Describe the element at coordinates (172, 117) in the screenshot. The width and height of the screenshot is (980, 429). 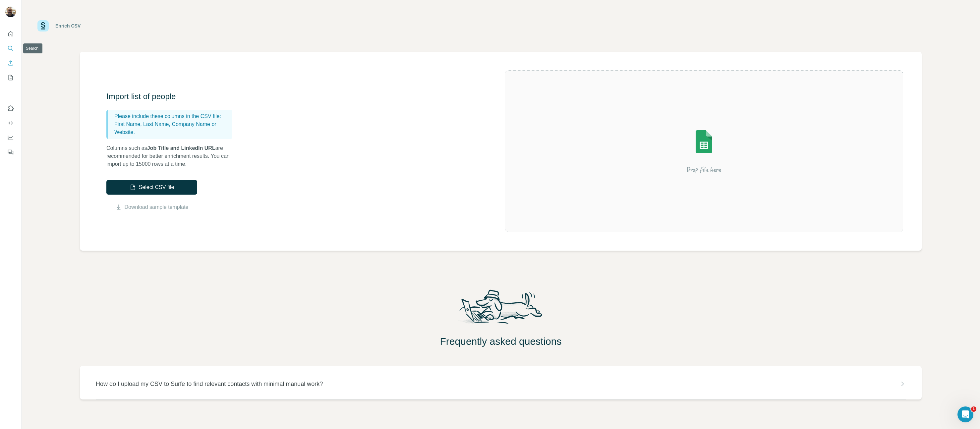
I see `p: Please include these columns in the CSV file:` at that location.